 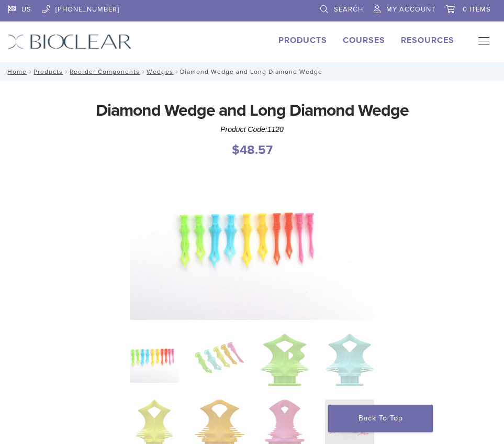 I want to click on nav: Primary Navigation, so click(x=484, y=42).